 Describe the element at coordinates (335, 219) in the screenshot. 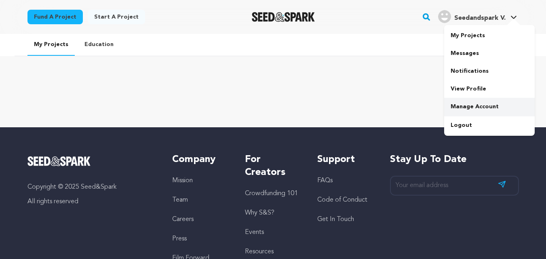

I see `a: Get In Touch` at that location.